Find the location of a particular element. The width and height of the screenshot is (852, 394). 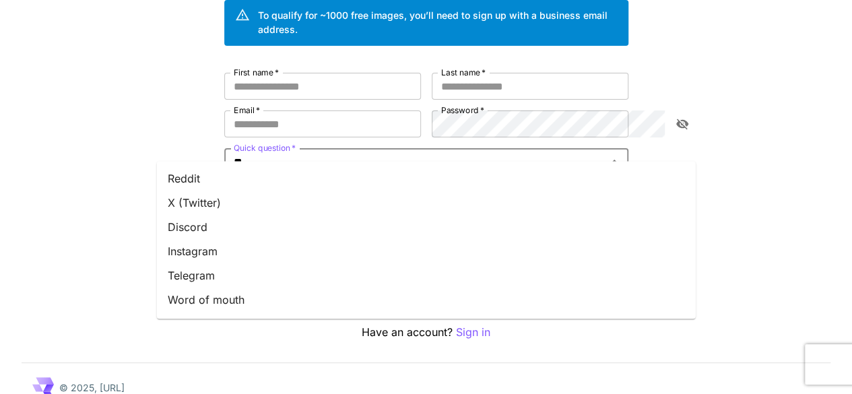

button: Sign in is located at coordinates (473, 332).